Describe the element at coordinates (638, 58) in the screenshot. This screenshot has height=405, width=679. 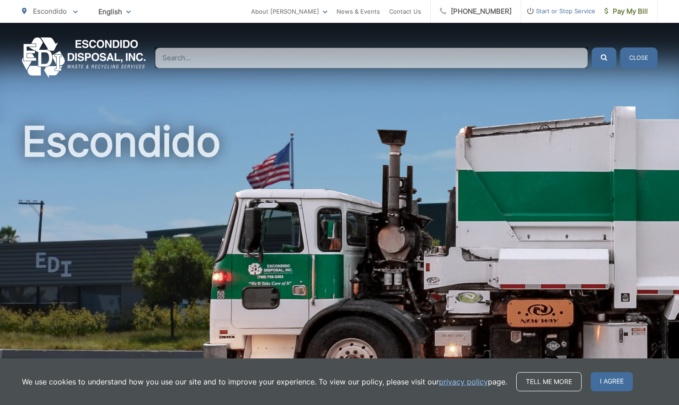
I see `button: Close` at that location.